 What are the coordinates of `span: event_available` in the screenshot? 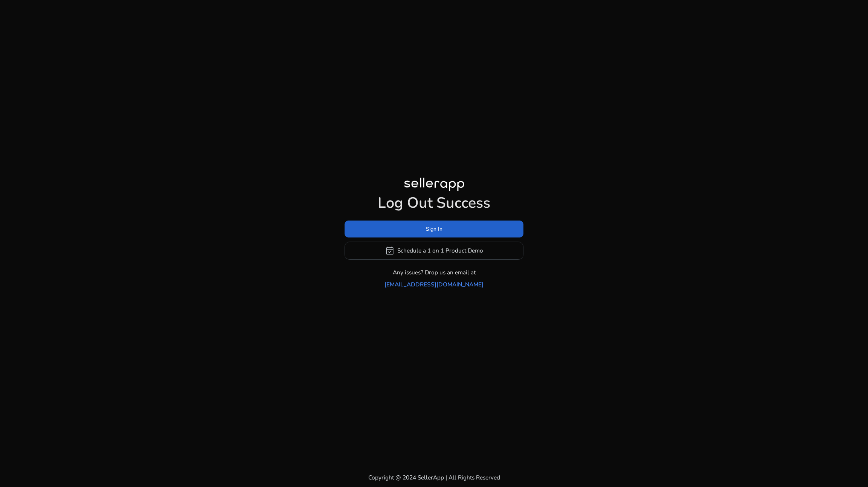 It's located at (390, 250).